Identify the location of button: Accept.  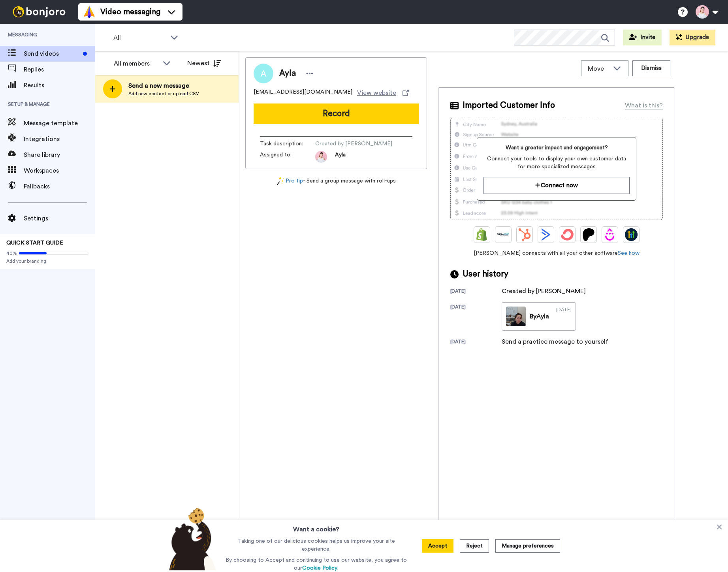
(437, 546).